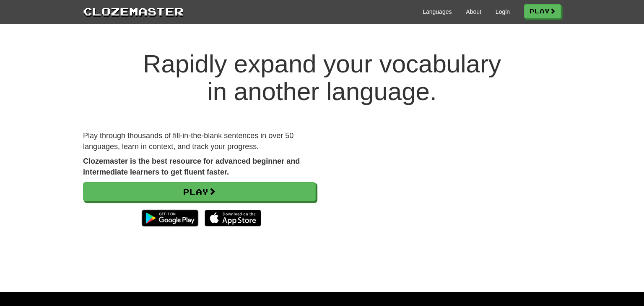 The height and width of the screenshot is (306, 644). What do you see at coordinates (232, 218) in the screenshot?
I see `img: Download_on_the_App_Store_Badge_US-UK_135x40-25178aeef6eb6b83b96f5f2d004eda3bffbb37122de64afbaef7...` at bounding box center [232, 218].